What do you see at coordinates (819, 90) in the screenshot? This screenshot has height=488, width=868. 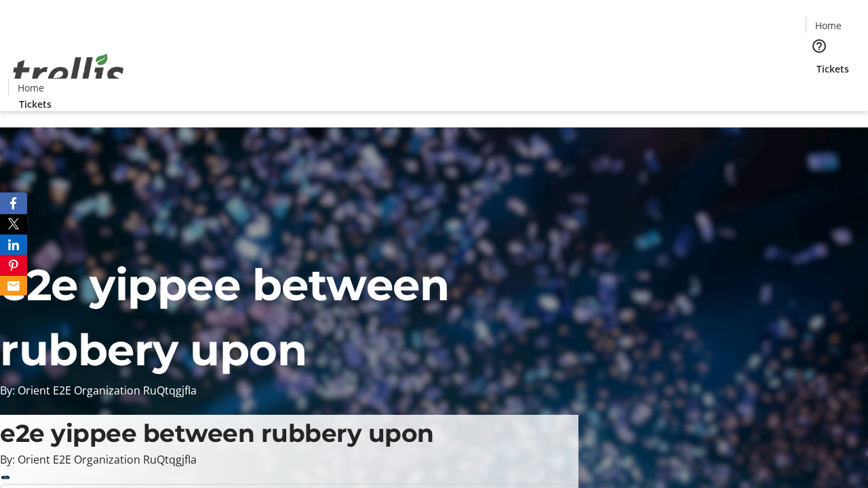 I see `button: Cart` at bounding box center [819, 90].